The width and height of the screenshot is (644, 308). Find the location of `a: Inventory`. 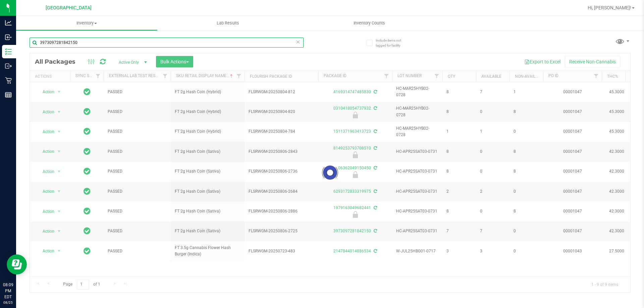

a: Inventory is located at coordinates (86, 23).